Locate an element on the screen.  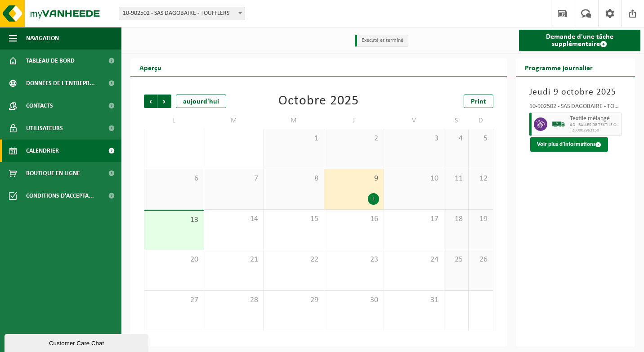
span: 24 is located at coordinates (414, 259).